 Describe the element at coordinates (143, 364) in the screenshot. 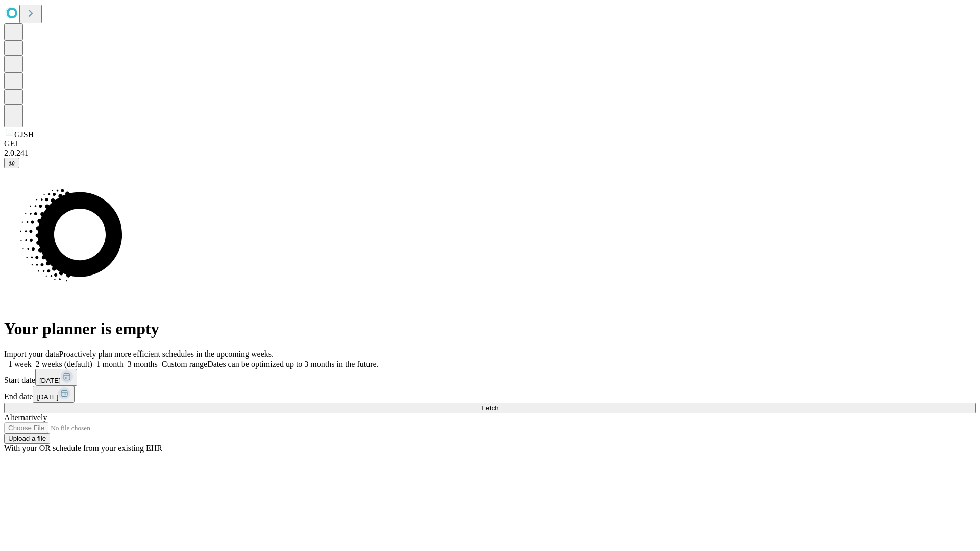

I see `span: 3 months` at that location.